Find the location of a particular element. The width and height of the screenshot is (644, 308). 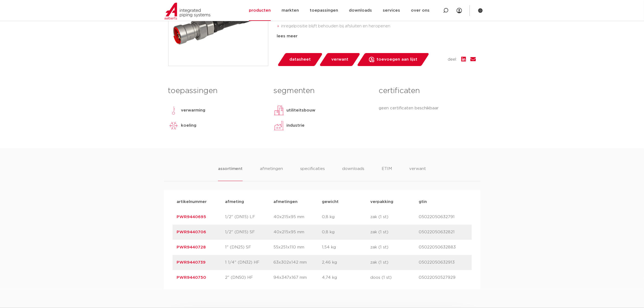

p: doos (1 st) is located at coordinates (395, 278).